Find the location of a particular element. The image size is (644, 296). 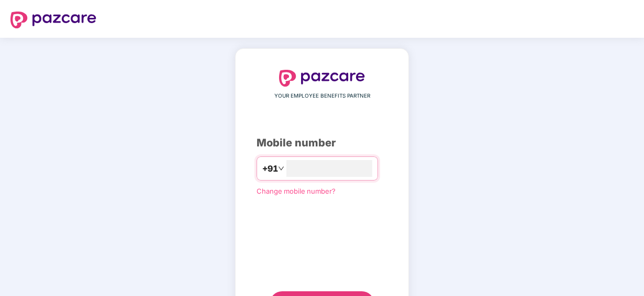

div: Mobile number is located at coordinates (322, 143).